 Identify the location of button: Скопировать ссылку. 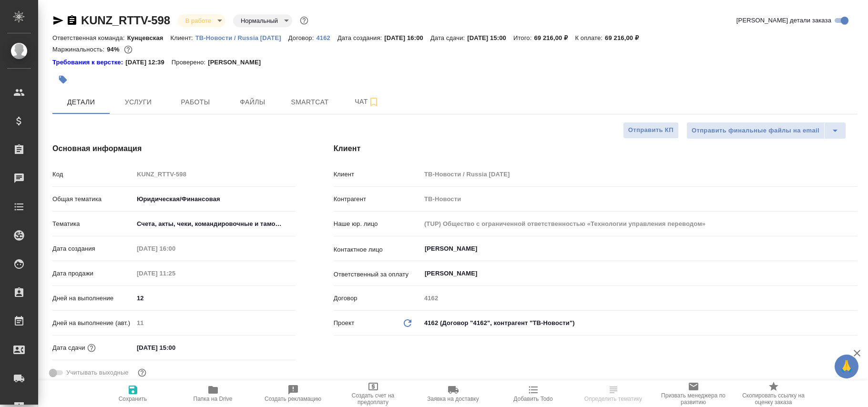
(72, 21).